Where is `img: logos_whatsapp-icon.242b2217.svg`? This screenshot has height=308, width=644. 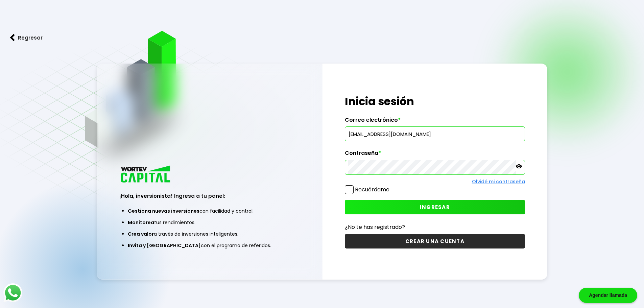
img: logos_whatsapp-icon.242b2217.svg is located at coordinates (13, 293).